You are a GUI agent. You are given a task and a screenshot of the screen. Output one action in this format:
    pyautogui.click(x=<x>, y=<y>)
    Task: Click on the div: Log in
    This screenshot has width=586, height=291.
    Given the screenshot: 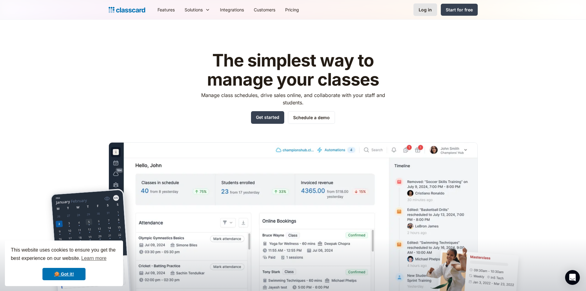 What is the action you would take?
    pyautogui.click(x=425, y=10)
    